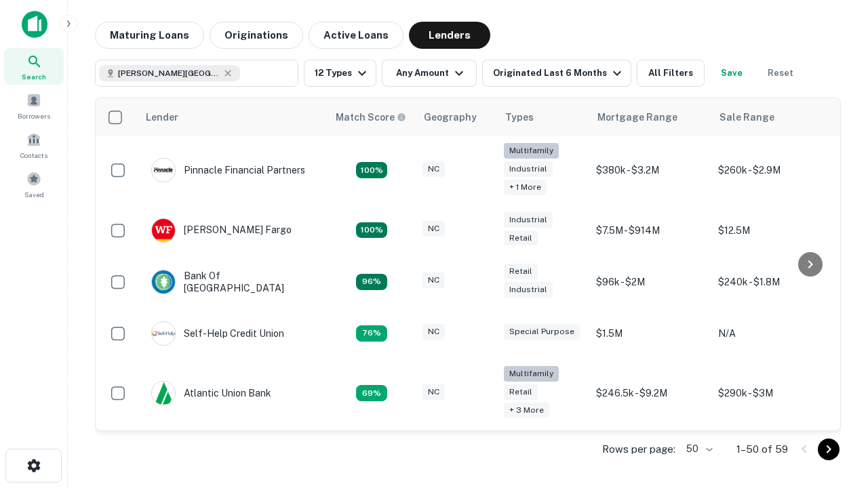  I want to click on td: $240k - $1.8M, so click(772, 282).